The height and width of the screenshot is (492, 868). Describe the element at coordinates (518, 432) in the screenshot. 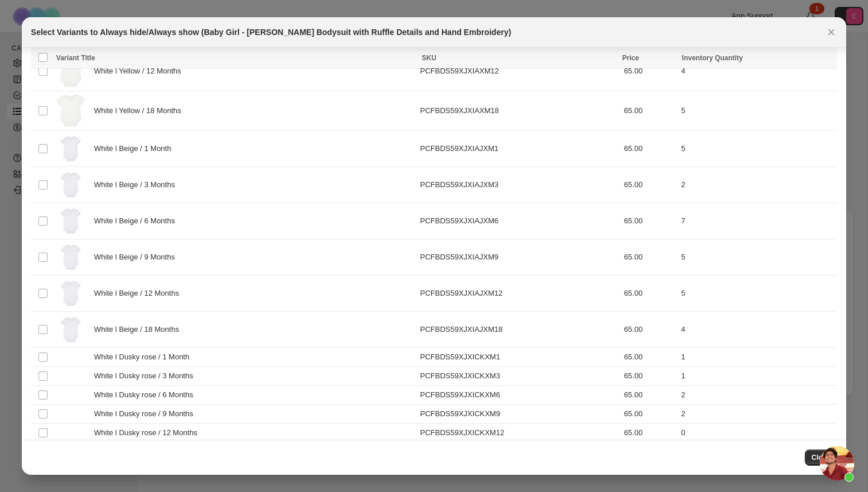

I see `td: PCFBDS59XJXICKXM12` at that location.